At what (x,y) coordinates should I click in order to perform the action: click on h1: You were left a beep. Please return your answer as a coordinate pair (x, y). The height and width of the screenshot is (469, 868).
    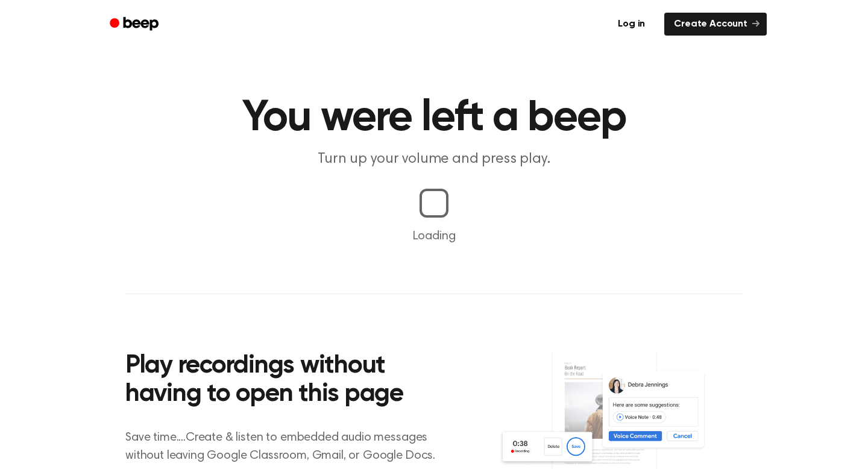
    Looking at the image, I should click on (434, 118).